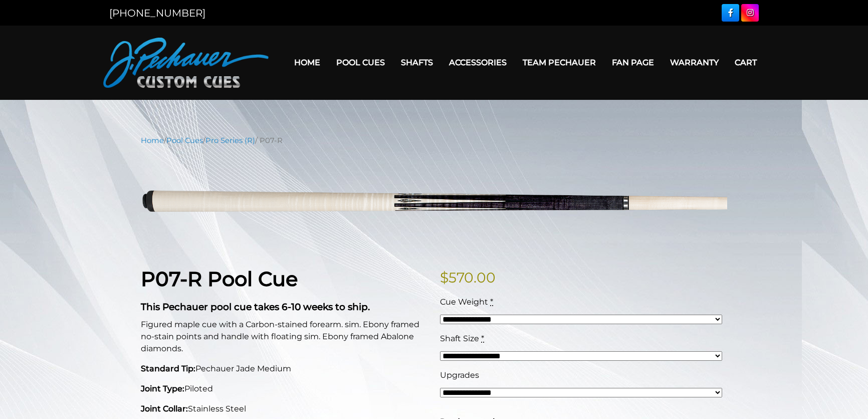 Image resolution: width=868 pixels, height=419 pixels. I want to click on a: Team Pechauer, so click(560, 62).